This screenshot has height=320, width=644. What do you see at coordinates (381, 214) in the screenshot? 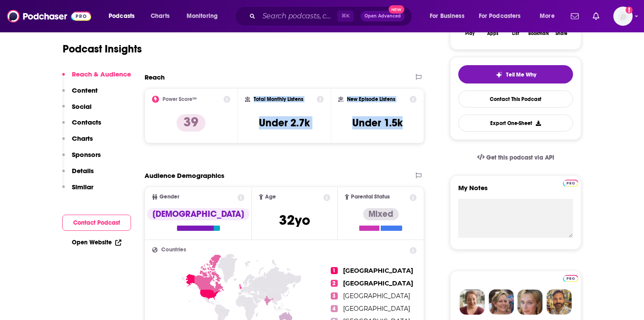
I see `div: Mixed` at bounding box center [381, 214].